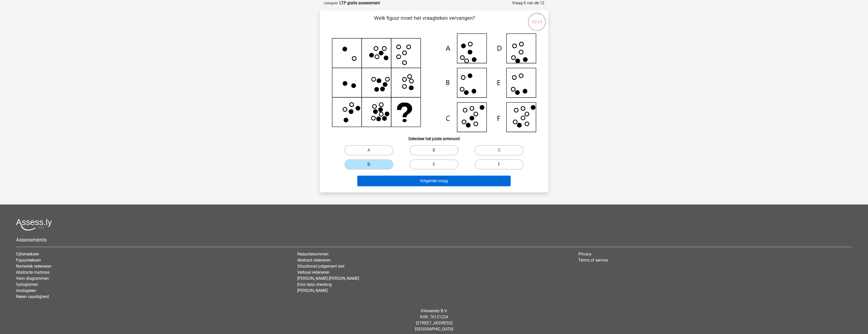 This screenshot has height=334, width=868. What do you see at coordinates (313, 254) in the screenshot?
I see `a: Redactiesommen` at bounding box center [313, 254].